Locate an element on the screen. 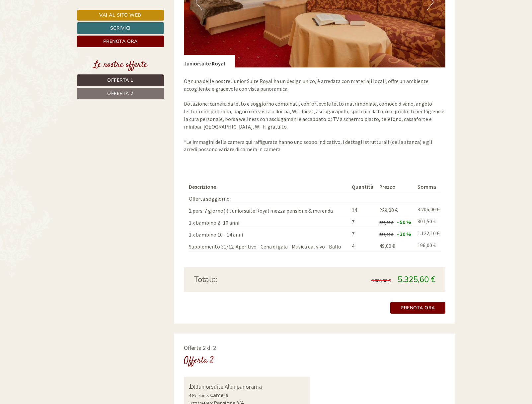  th: Prezzo is located at coordinates (396, 187).